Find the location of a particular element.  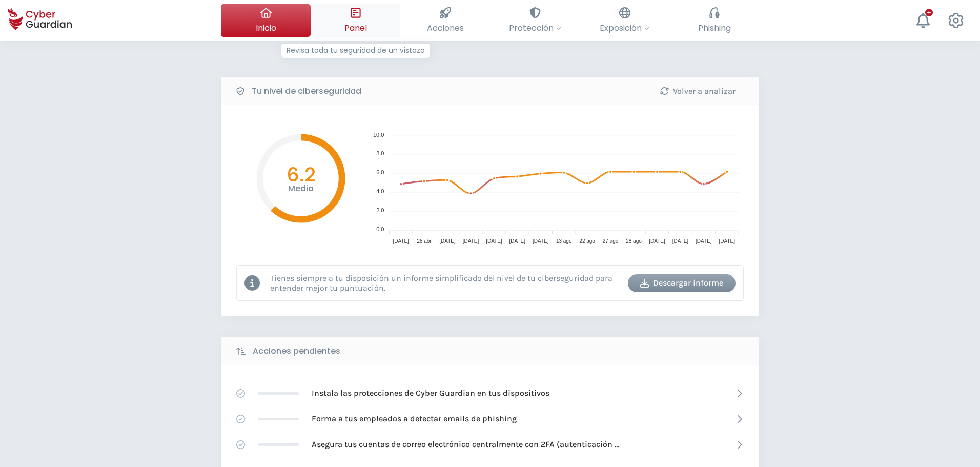

button: Protección is located at coordinates (535, 20).